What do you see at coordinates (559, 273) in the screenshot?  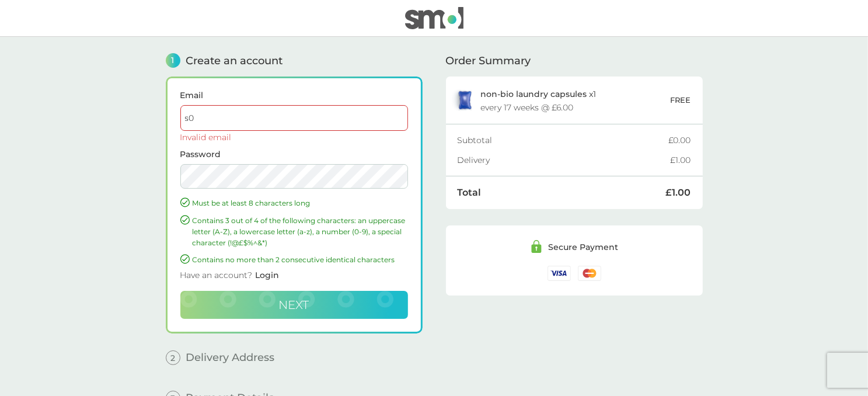 I see `img: /assets/icons/cards/visa.svg` at bounding box center [559, 273].